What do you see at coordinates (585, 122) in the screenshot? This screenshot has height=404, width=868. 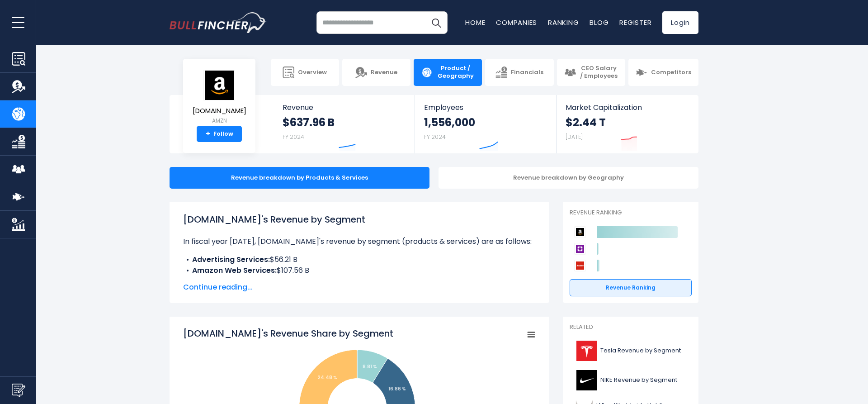 I see `strong: $2.44 T` at bounding box center [585, 122].